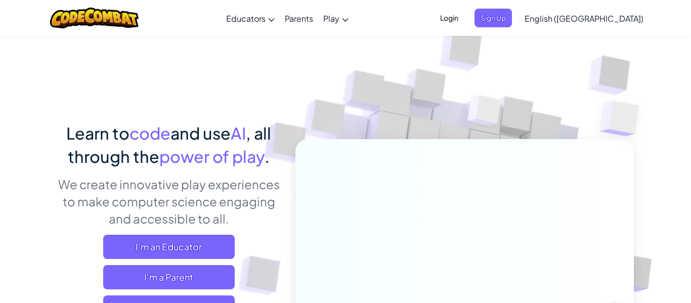 The image size is (691, 303). I want to click on span: I'm a Parent, so click(169, 277).